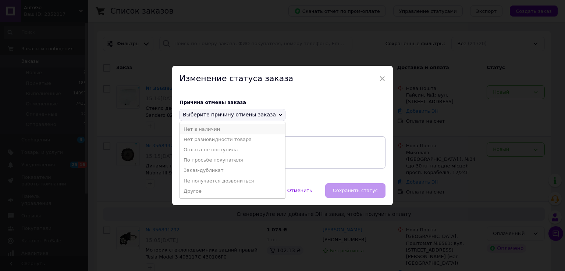 The image size is (565, 271). What do you see at coordinates (300, 191) in the screenshot?
I see `button: Отменить` at bounding box center [300, 191].